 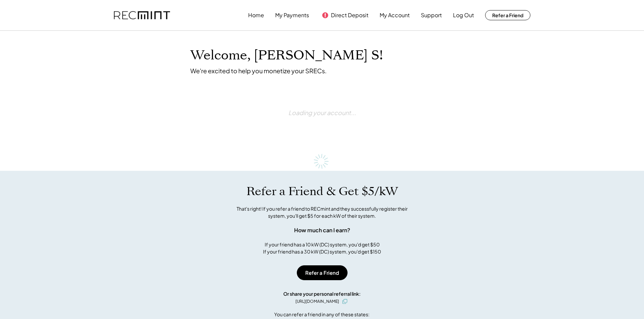 What do you see at coordinates (322, 294) in the screenshot?
I see `div: Or share your personal referral link:` at bounding box center [322, 294].